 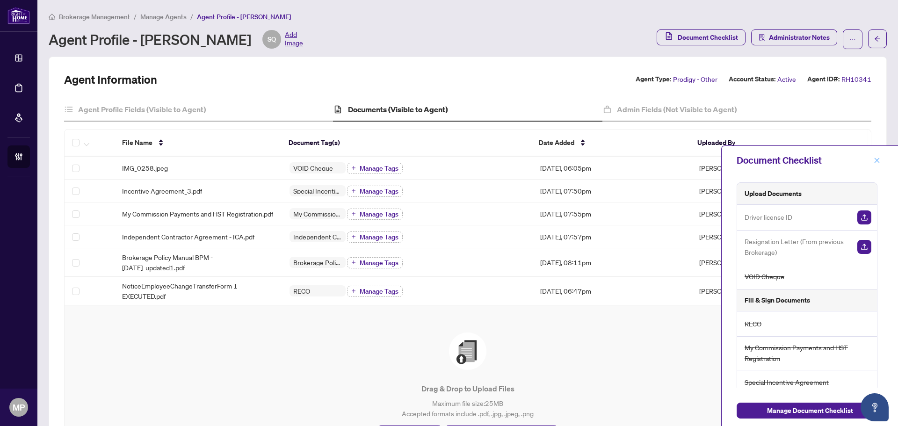 What do you see at coordinates (188, 237) in the screenshot?
I see `span: Independent Contractor Agreement - ICA.pdf` at bounding box center [188, 237].